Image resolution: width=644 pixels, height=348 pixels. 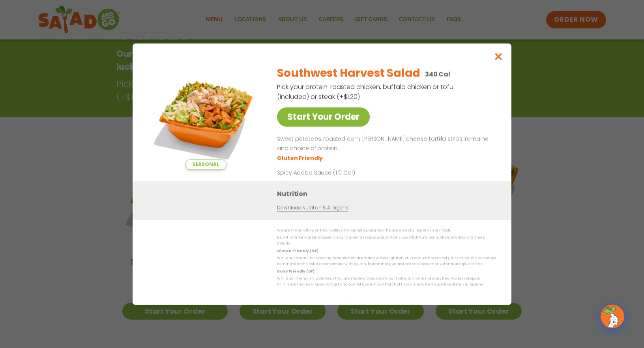 What do you see at coordinates (366, 92) in the screenshot?
I see `p: Pick your protein: roasted chicken, buffalo chicken or tofu (included) or steak (+$1.20)` at bounding box center [366, 92].